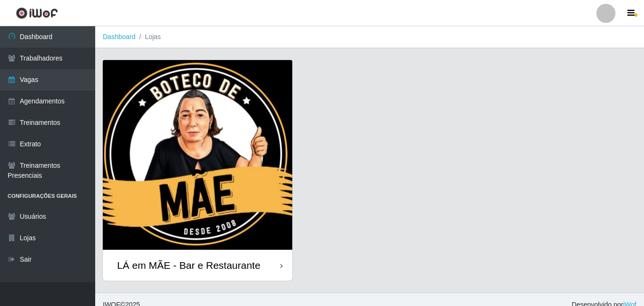 The width and height of the screenshot is (644, 306). I want to click on div: LÁ em MÃE - Bar e Restaurante, so click(189, 265).